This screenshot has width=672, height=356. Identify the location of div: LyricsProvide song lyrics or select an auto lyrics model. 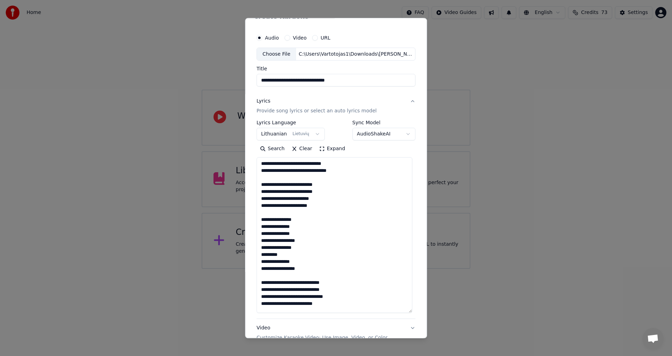
(336, 219).